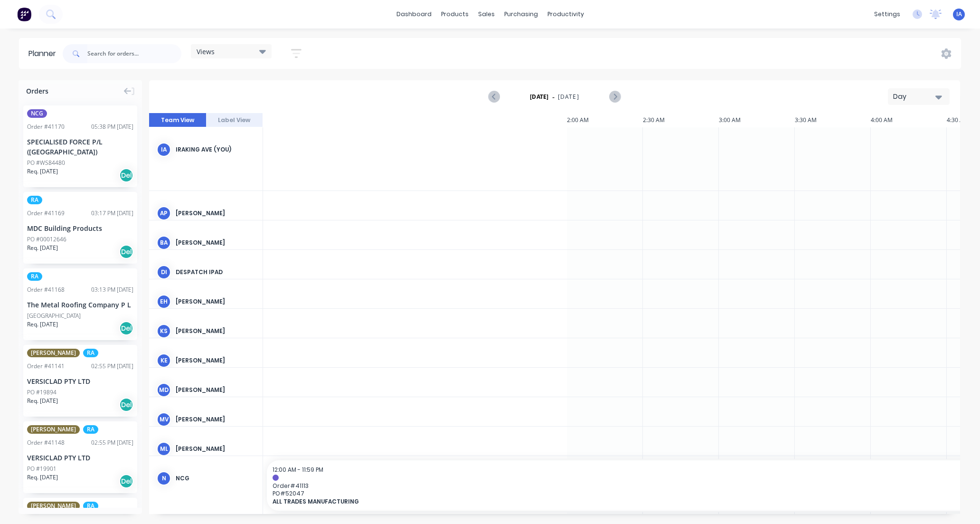 Image resolution: width=980 pixels, height=524 pixels. What do you see at coordinates (164, 331) in the screenshot?
I see `div: KS` at bounding box center [164, 331].